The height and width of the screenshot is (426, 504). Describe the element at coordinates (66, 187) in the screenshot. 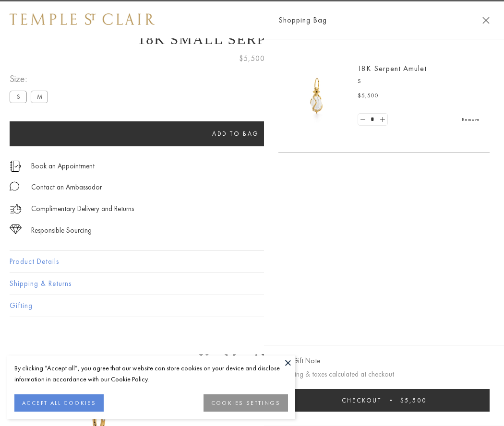

I see `div: Contact an Ambassador` at that location.